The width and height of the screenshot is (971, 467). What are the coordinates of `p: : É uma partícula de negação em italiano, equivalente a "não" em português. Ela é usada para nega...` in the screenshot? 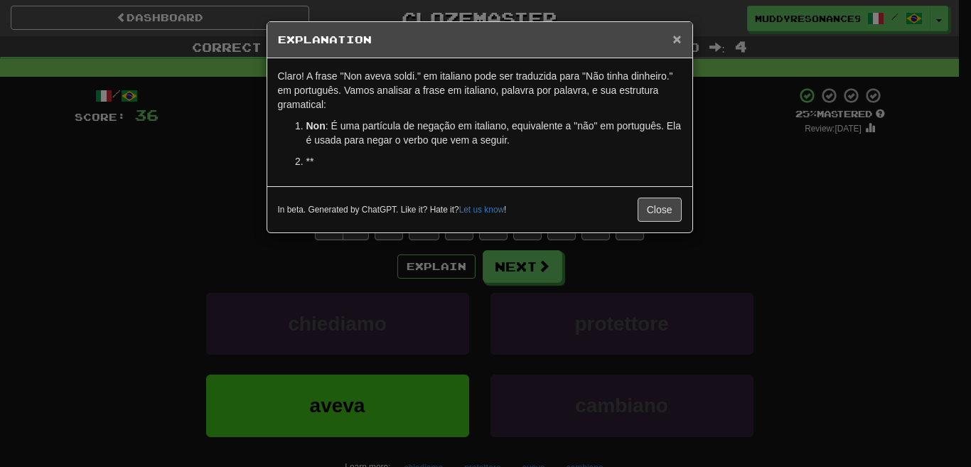 It's located at (494, 133).